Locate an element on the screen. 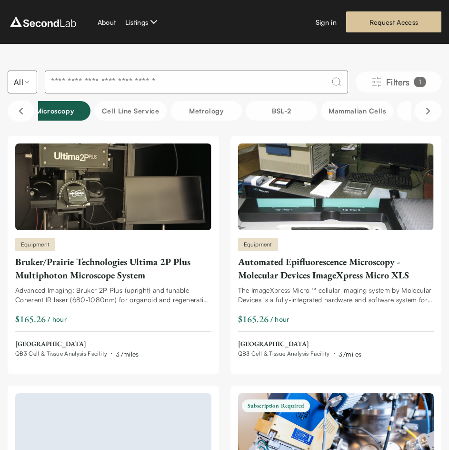 The height and width of the screenshot is (450, 449). button: Listings is located at coordinates (142, 22).